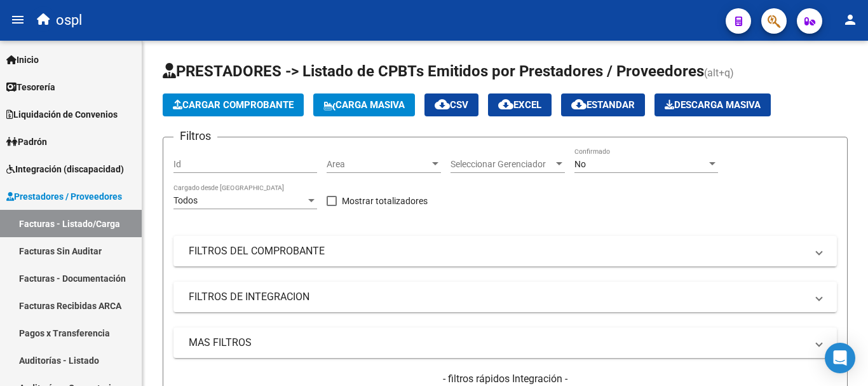 This screenshot has width=868, height=386. Describe the element at coordinates (713, 105) in the screenshot. I see `app-download-masive: Descarga masiva de comprobantes (adjuntos)` at that location.